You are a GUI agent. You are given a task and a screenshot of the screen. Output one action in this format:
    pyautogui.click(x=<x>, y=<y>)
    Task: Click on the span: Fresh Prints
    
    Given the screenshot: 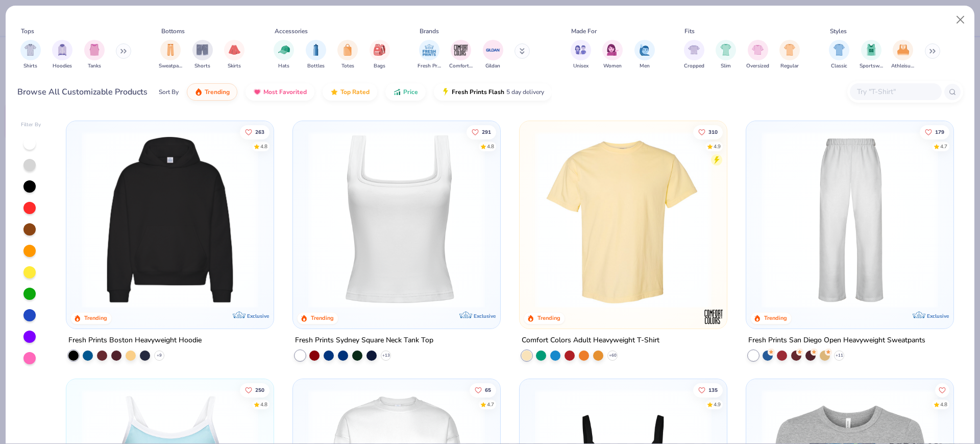 What is the action you would take?
    pyautogui.click(x=429, y=66)
    